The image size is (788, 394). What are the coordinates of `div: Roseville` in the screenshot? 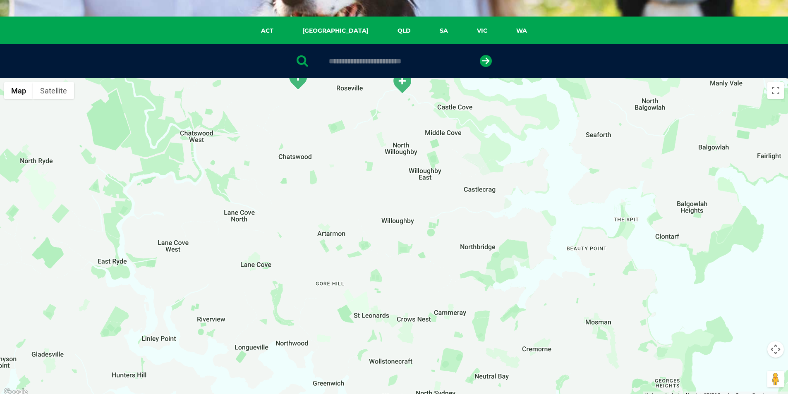 It's located at (298, 79).